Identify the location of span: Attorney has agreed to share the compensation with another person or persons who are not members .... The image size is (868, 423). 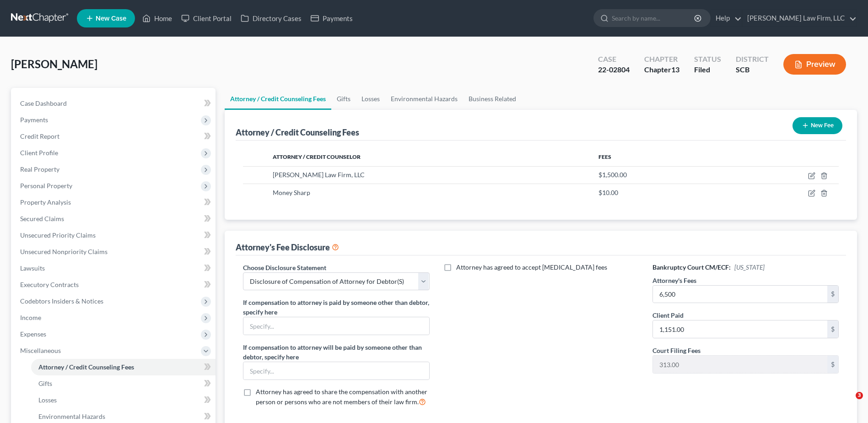
(342, 396).